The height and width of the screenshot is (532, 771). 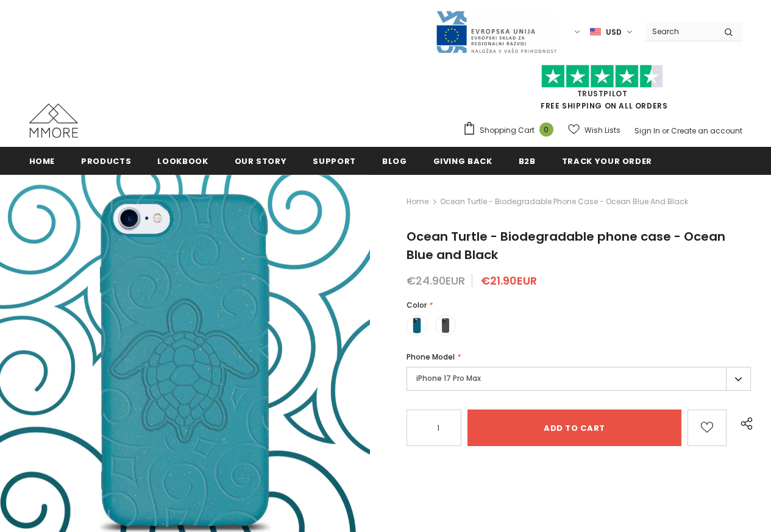 I want to click on a: Javni Razpis, so click(x=496, y=31).